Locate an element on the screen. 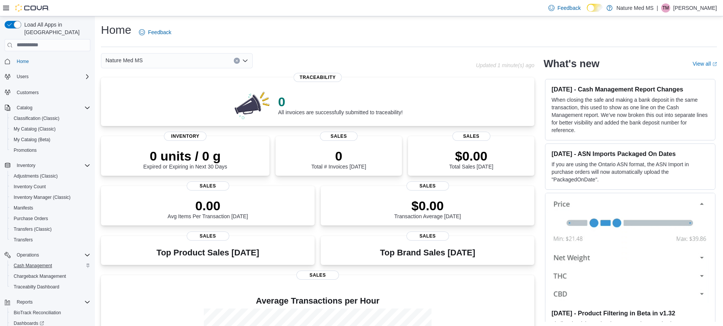  button: Cash Management is located at coordinates (50, 266).